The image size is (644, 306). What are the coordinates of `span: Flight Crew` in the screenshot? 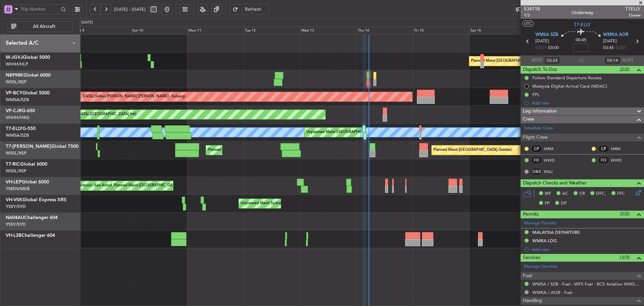 It's located at (535, 137).